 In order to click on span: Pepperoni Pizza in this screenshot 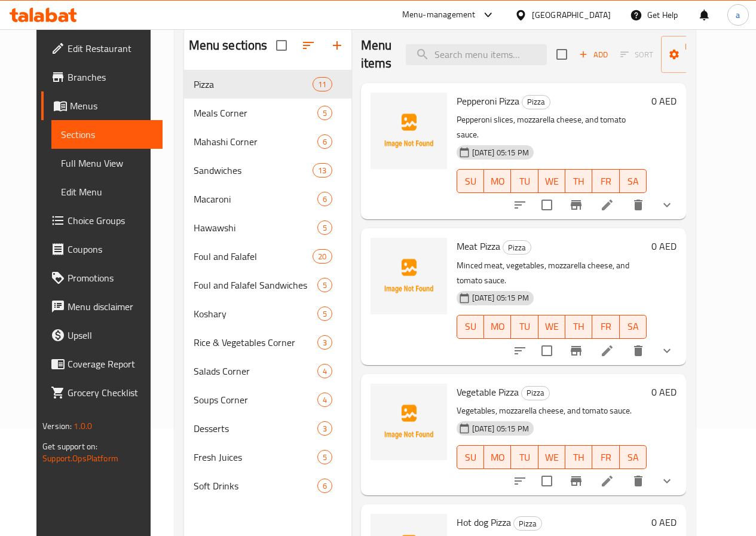, I will do `click(488, 101)`.